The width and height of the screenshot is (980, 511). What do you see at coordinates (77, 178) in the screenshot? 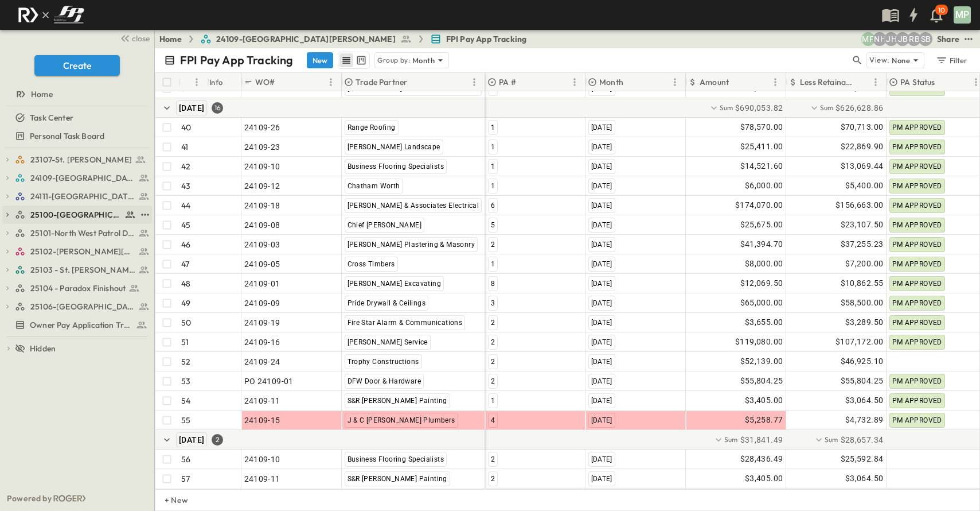
I see `div: 24109-St. Teresa of Calcutta Parish Halltest` at bounding box center [77, 178].